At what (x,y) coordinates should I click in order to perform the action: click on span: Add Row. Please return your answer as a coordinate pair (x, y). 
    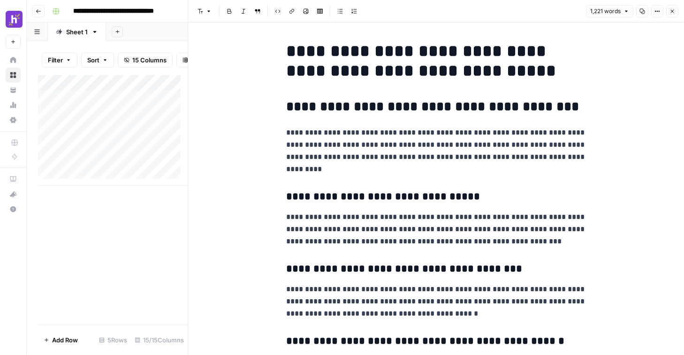
    Looking at the image, I should click on (65, 340).